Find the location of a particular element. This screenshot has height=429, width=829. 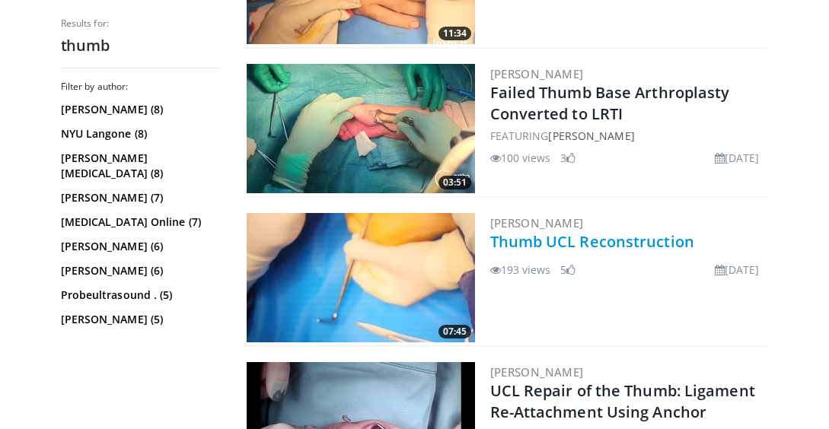

h3: Filter by author: is located at coordinates (141, 87).